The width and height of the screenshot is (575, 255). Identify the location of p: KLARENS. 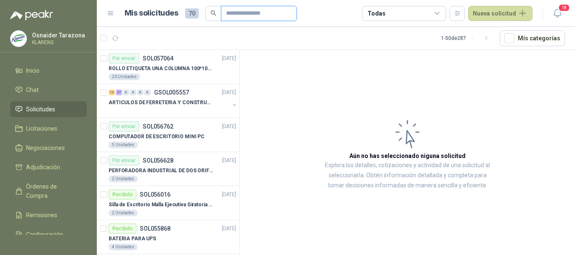
(58, 42).